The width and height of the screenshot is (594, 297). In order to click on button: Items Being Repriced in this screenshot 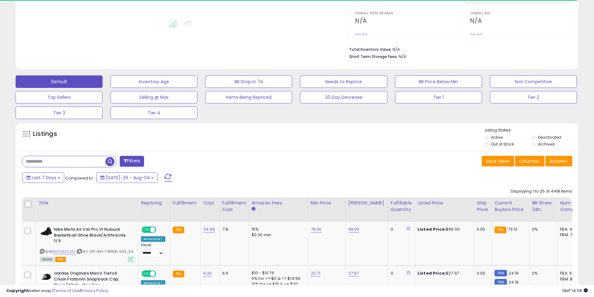, I will do `click(249, 97)`.